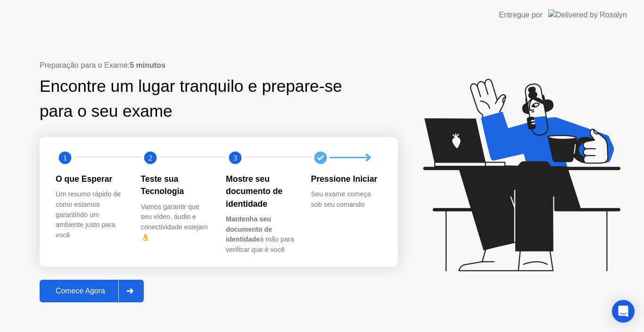 The height and width of the screenshot is (332, 644). What do you see at coordinates (249, 229) in the screenshot?
I see `b: Mantenha seu documento de identidade` at bounding box center [249, 229].